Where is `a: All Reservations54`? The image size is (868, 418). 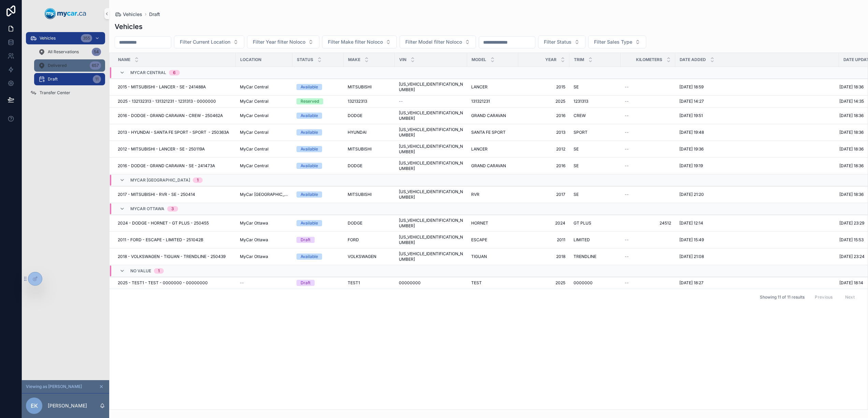 a: All Reservations54 is located at coordinates (70, 52).